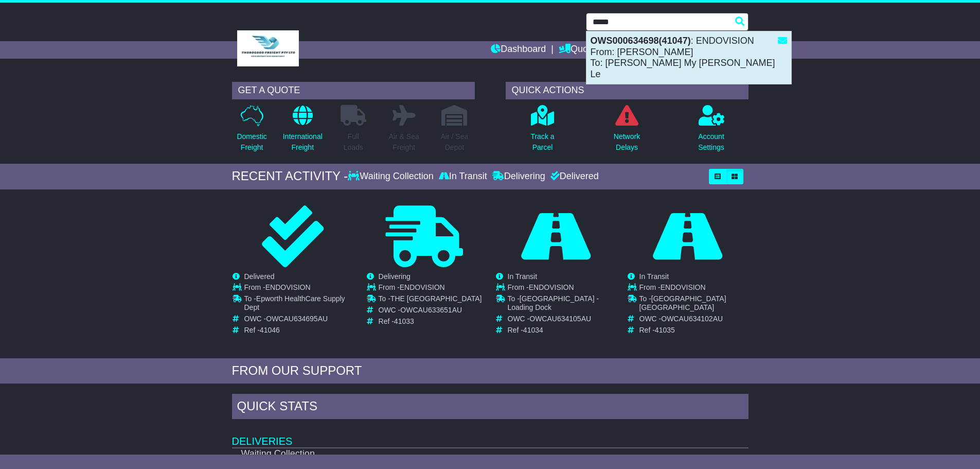  What do you see at coordinates (295, 302) in the screenshot?
I see `span: Epworth HealthCare Supply Dept` at bounding box center [295, 302].